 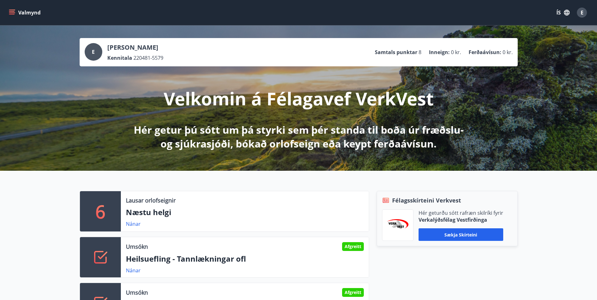 I want to click on p: Velkomin á Félagavef VerkVest, so click(x=299, y=98).